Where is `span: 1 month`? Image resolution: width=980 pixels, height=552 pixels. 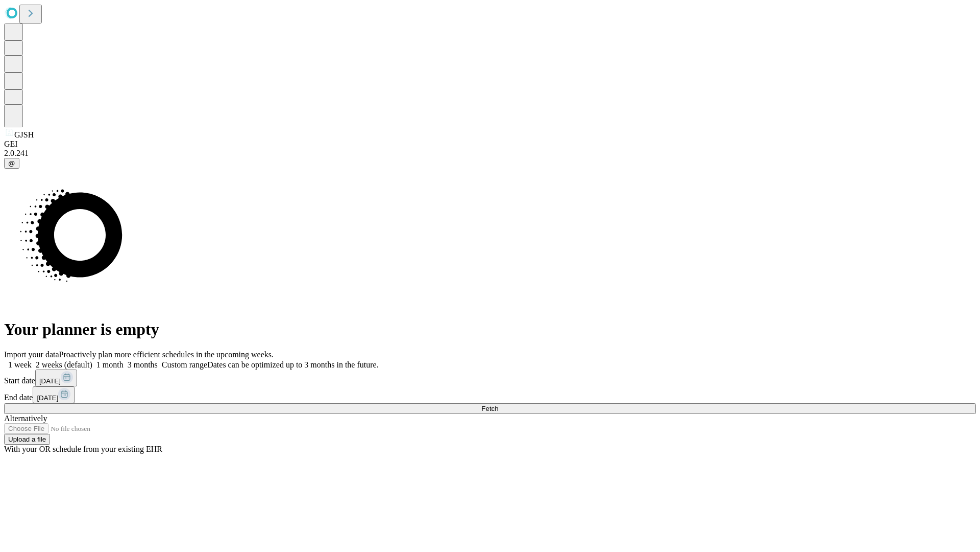
span: 1 month is located at coordinates (109, 364).